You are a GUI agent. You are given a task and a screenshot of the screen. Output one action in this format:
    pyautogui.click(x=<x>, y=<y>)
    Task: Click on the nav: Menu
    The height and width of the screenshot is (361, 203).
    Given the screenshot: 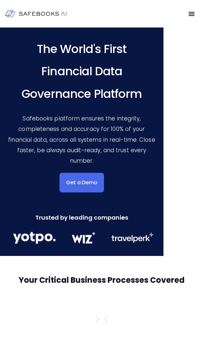 What is the action you would take?
    pyautogui.click(x=144, y=14)
    